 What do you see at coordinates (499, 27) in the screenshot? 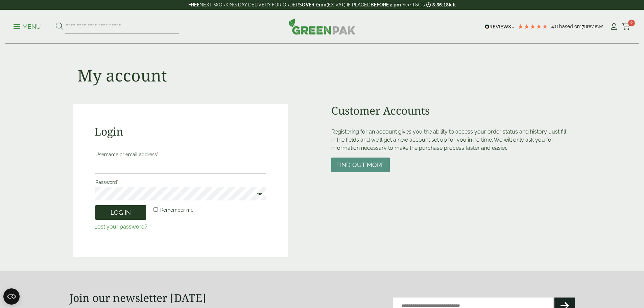
I see `img: REVIEWS.io` at bounding box center [499, 27].